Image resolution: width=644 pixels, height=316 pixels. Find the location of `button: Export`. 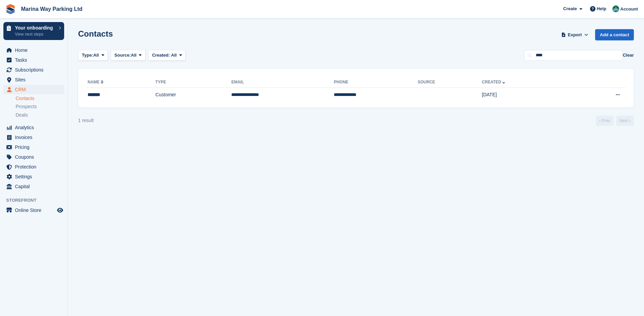

button: Export is located at coordinates (575, 35).